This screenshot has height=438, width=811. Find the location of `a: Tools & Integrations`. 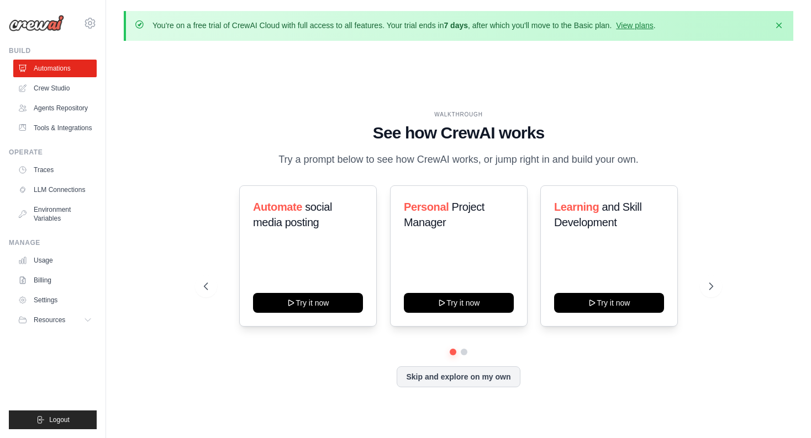

a: Tools & Integrations is located at coordinates (55, 128).